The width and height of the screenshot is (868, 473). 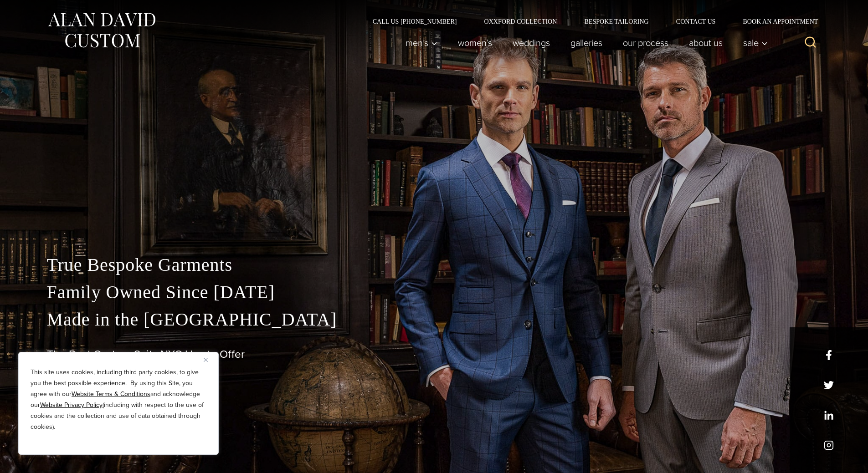 I want to click on a: Galleries, so click(x=585, y=43).